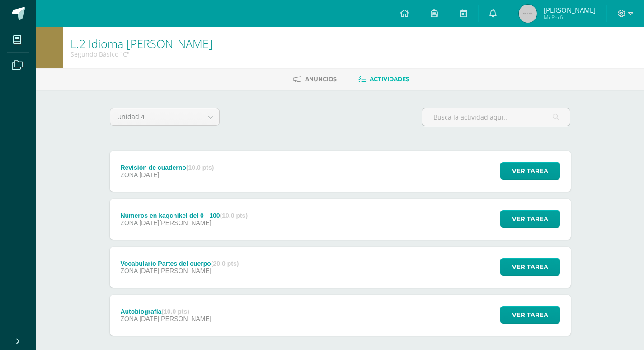  What do you see at coordinates (321, 79) in the screenshot?
I see `span: Anuncios` at bounding box center [321, 79].